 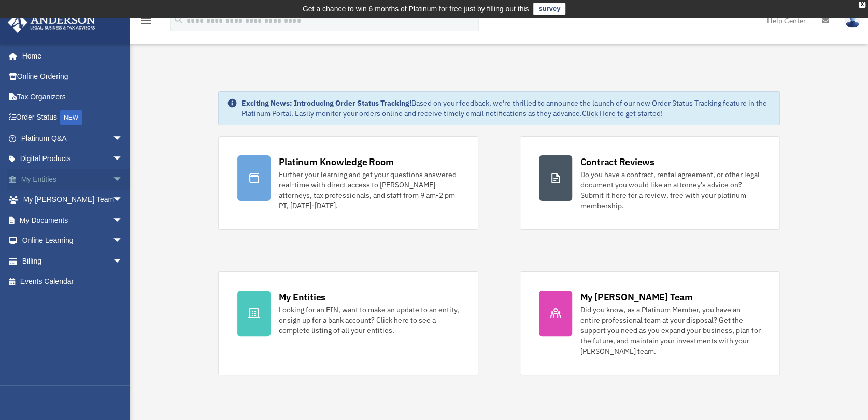 I want to click on a: Digital Productsarrow_drop_down, so click(x=73, y=159).